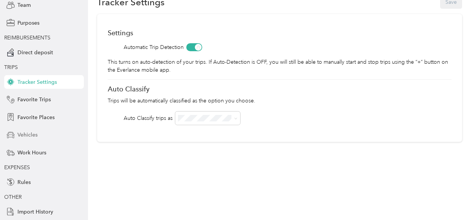  I want to click on span: TRIPS, so click(11, 67).